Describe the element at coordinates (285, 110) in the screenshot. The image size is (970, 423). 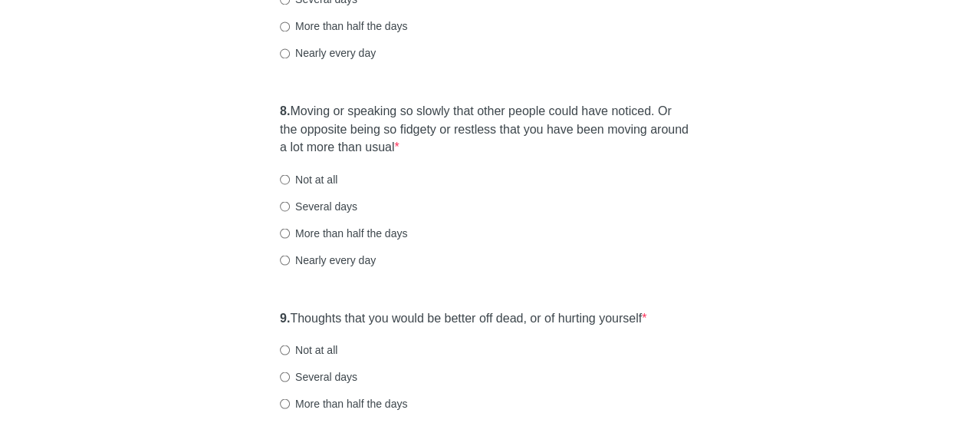
I see `strong: 8.` at that location.